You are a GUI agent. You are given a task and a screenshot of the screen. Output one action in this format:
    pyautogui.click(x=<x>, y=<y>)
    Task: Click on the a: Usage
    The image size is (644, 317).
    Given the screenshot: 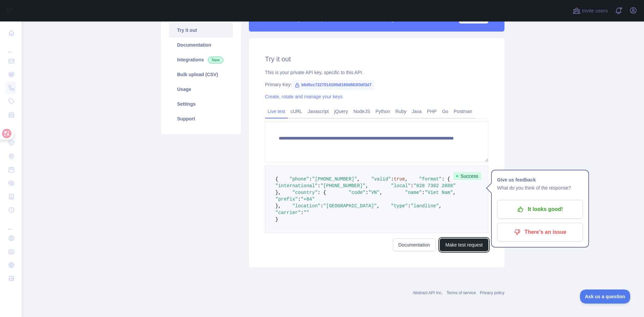 What is the action you would take?
    pyautogui.click(x=201, y=89)
    